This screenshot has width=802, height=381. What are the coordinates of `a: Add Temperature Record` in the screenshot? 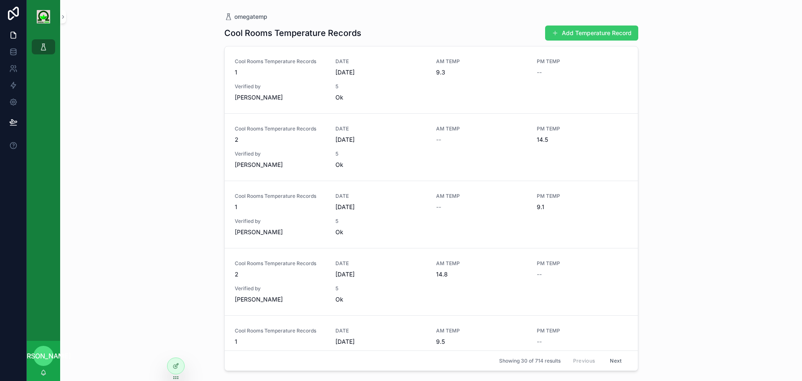 It's located at (591, 33).